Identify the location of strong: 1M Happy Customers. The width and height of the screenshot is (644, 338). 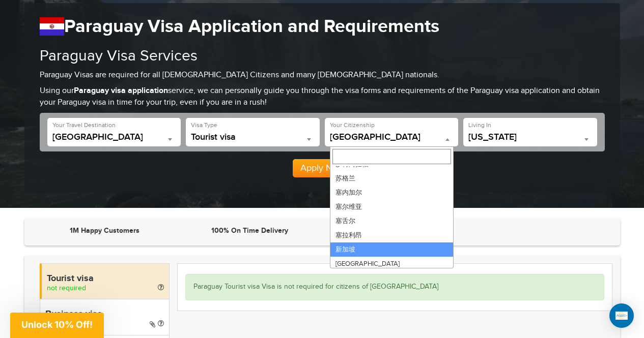
(104, 230).